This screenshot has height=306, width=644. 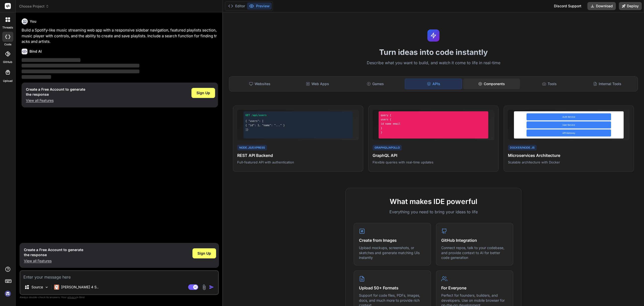 What do you see at coordinates (433, 84) in the screenshot?
I see `div: APIs` at bounding box center [433, 84].